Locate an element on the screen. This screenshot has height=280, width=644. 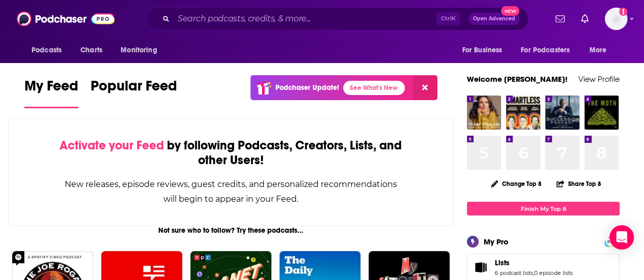
div: Search podcasts, credits, & more... is located at coordinates (337, 19).